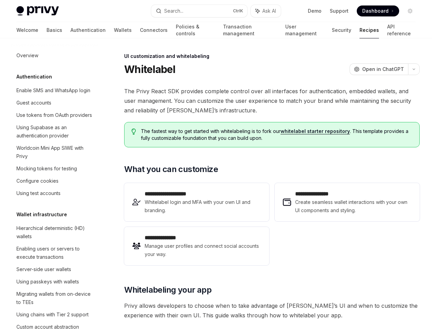 The height and width of the screenshot is (329, 432). I want to click on a: Using passkeys with wallets, so click(55, 281).